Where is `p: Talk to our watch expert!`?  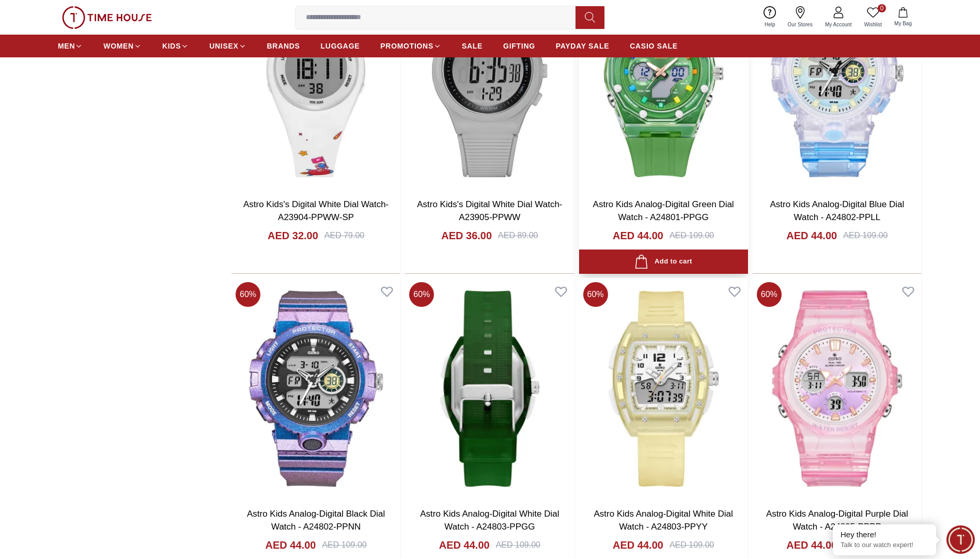
p: Talk to our watch expert! is located at coordinates (885, 546).